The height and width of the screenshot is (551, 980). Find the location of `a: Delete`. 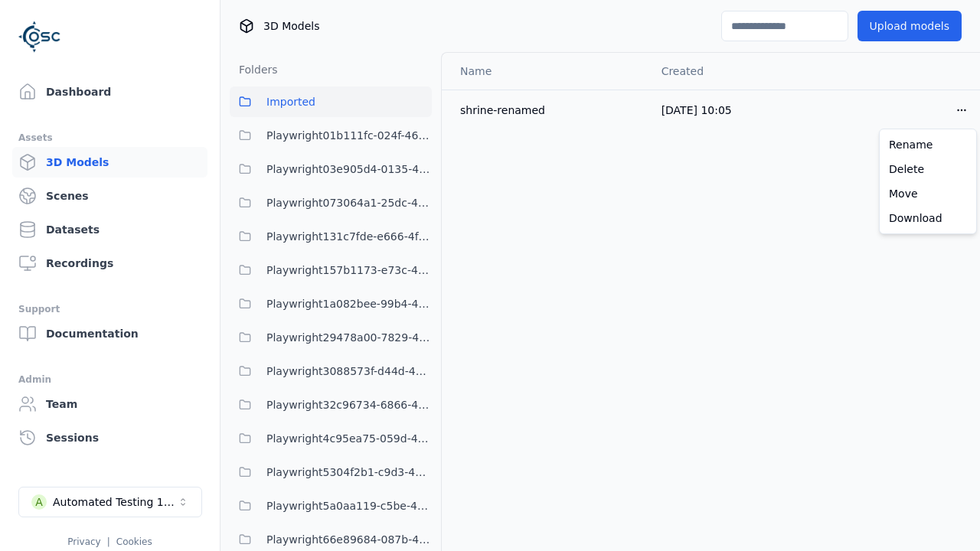

a: Delete is located at coordinates (928, 169).